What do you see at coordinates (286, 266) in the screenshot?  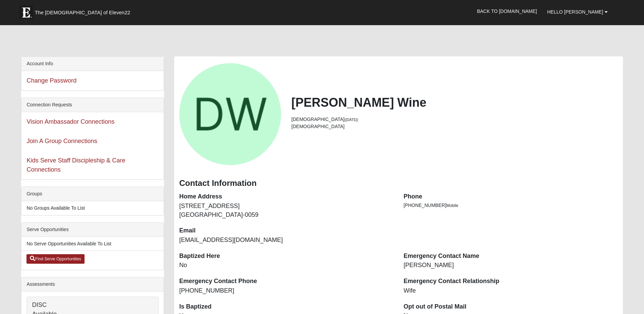 I see `dd: No` at bounding box center [286, 266].